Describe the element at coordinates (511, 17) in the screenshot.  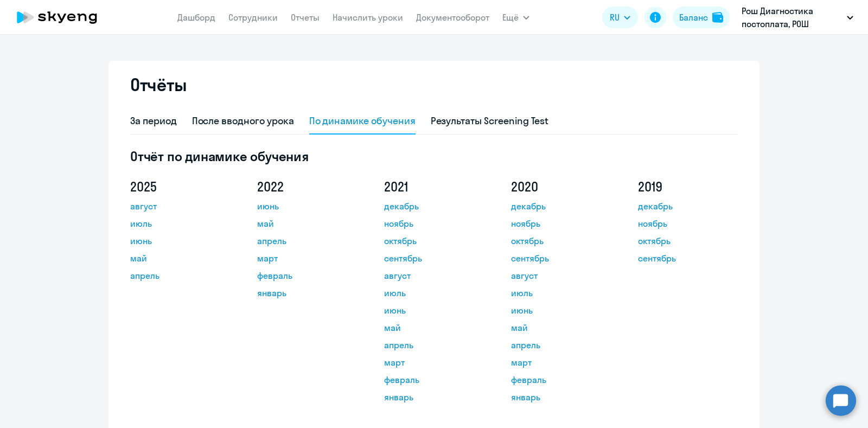
I see `span: Ещё` at that location.